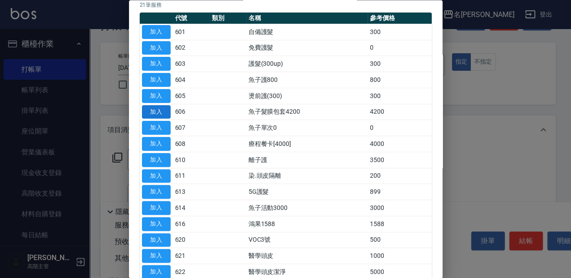 The height and width of the screenshot is (278, 571). Describe the element at coordinates (307, 48) in the screenshot. I see `td: 免費護髮` at that location.